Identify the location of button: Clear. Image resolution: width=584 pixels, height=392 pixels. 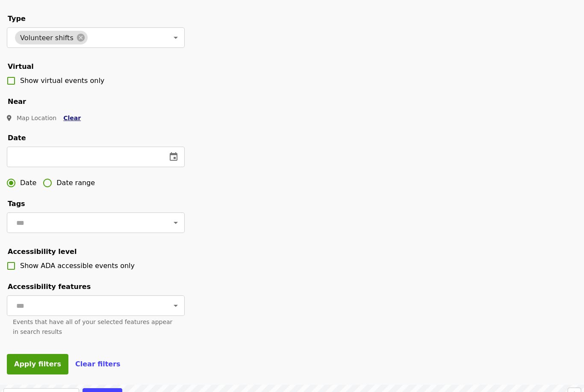
(72, 118).